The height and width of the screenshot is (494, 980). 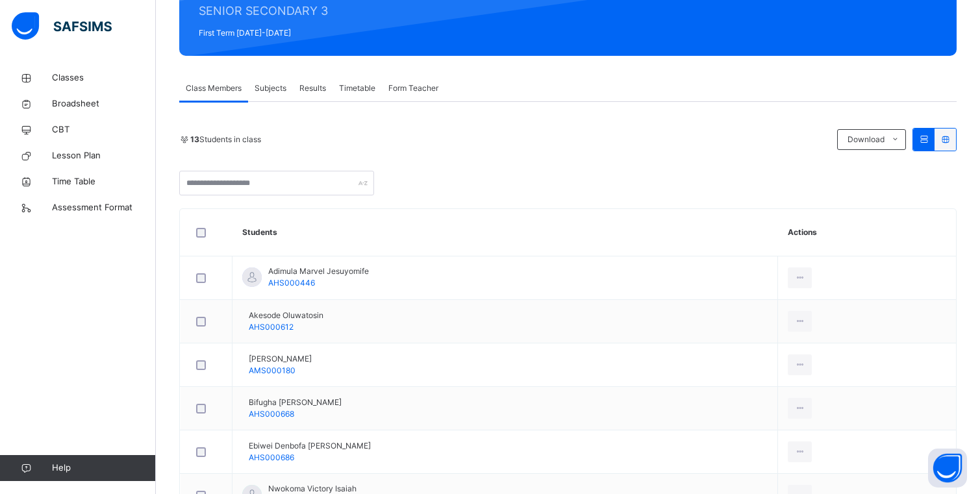 What do you see at coordinates (948, 468) in the screenshot?
I see `button: Open asap` at bounding box center [948, 468].